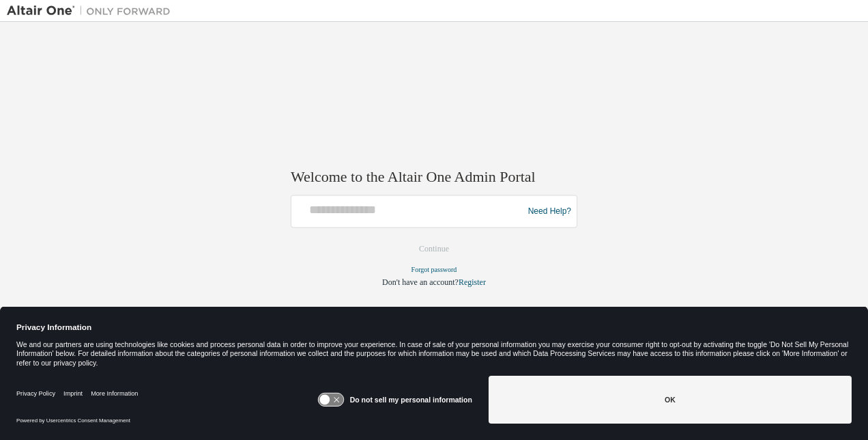 Image resolution: width=868 pixels, height=440 pixels. Describe the element at coordinates (472, 283) in the screenshot. I see `a: Register` at that location.